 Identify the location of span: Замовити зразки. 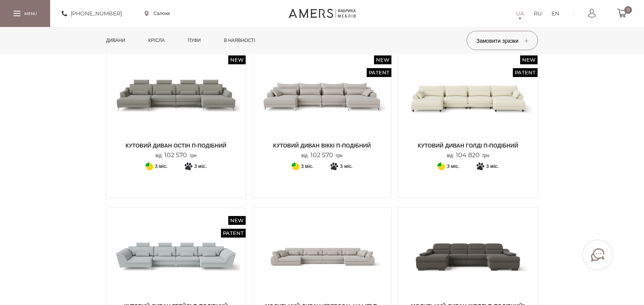
(502, 41).